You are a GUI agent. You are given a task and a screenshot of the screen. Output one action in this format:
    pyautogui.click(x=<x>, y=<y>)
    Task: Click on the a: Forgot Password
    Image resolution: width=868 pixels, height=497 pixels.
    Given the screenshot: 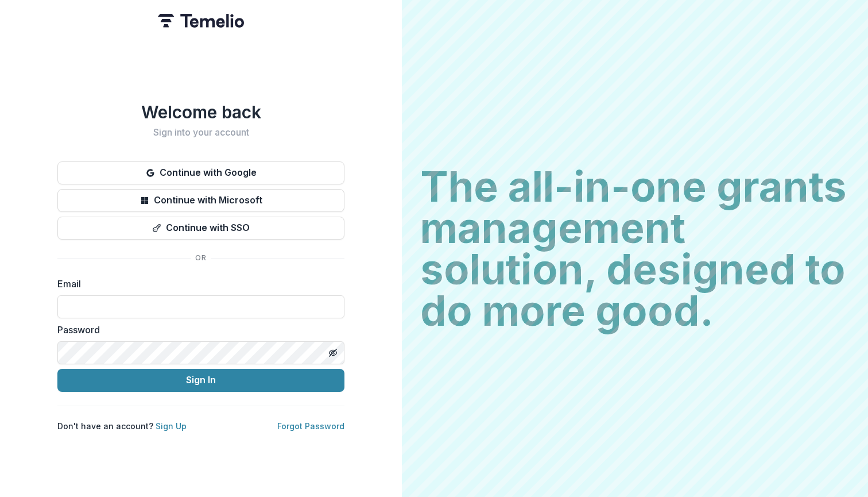 What is the action you would take?
    pyautogui.click(x=311, y=426)
    